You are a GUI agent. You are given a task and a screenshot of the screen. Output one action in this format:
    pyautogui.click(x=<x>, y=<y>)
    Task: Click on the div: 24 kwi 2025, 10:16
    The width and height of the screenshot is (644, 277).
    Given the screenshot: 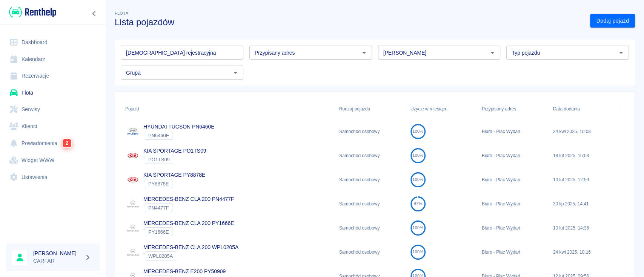 What is the action you would take?
    pyautogui.click(x=585, y=252)
    